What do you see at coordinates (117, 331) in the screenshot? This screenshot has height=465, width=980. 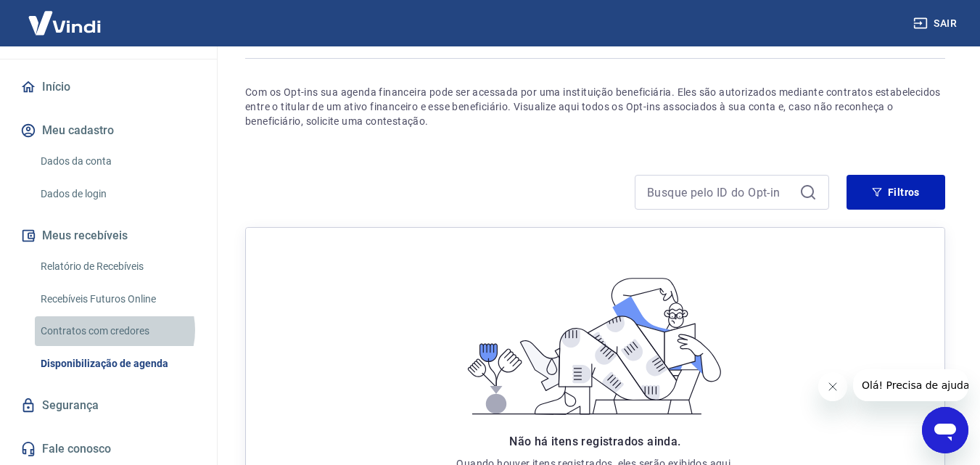 I see `a: Contratos com credores` at bounding box center [117, 331].